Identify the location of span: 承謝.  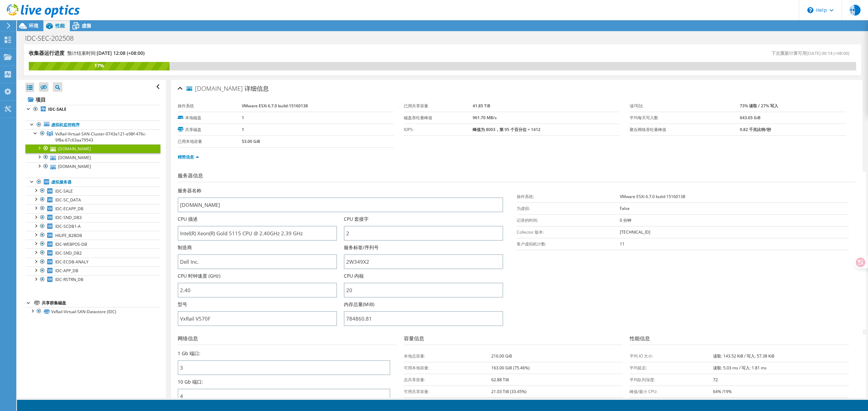
(855, 10).